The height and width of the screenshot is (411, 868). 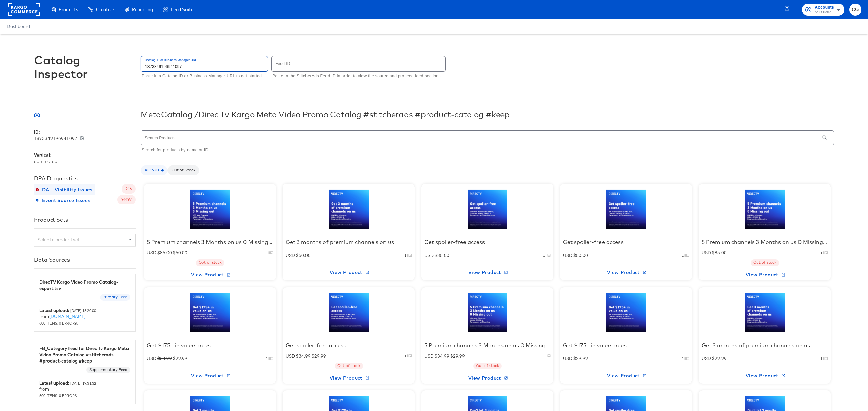 What do you see at coordinates (115, 298) in the screenshot?
I see `span: Primary Feed` at bounding box center [115, 298].